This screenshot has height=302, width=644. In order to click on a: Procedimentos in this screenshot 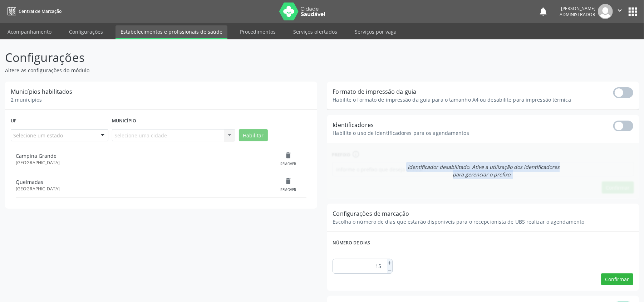, I will do `click(257, 32)`.